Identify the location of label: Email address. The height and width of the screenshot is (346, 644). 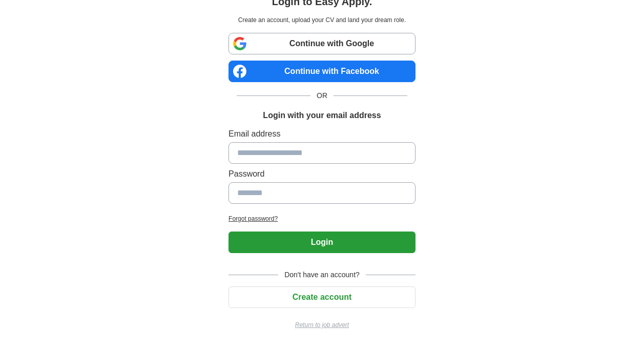
(322, 134).